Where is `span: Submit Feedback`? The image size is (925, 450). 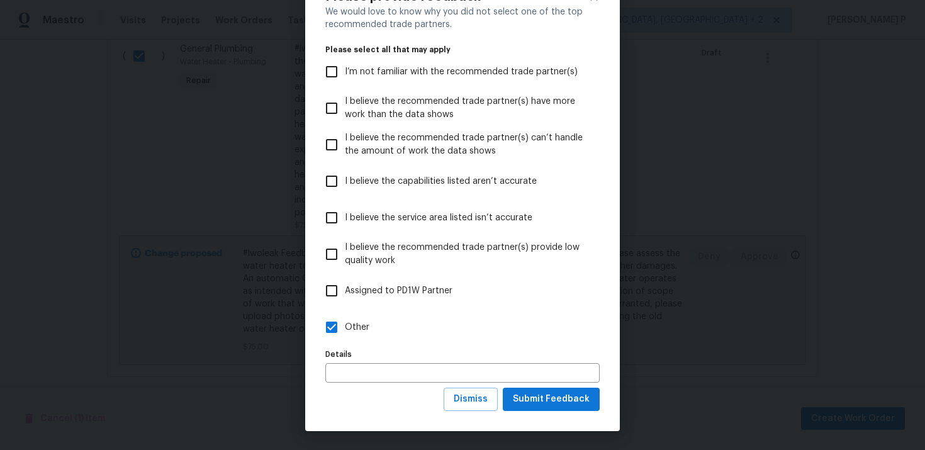 span: Submit Feedback is located at coordinates (551, 399).